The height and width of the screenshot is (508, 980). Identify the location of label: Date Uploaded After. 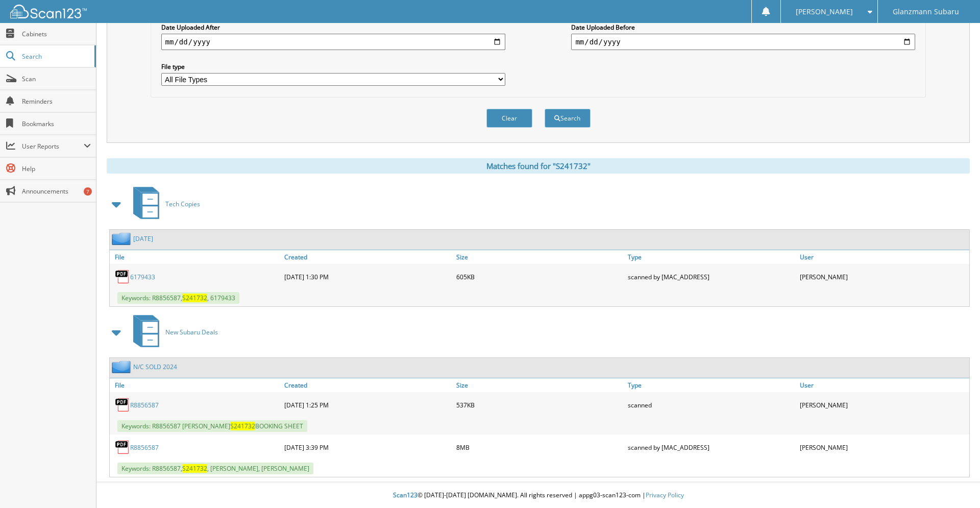
(333, 27).